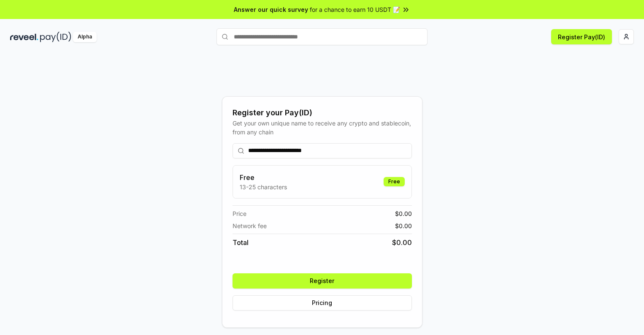 This screenshot has width=644, height=335. What do you see at coordinates (263, 177) in the screenshot?
I see `h3: Free` at bounding box center [263, 177].